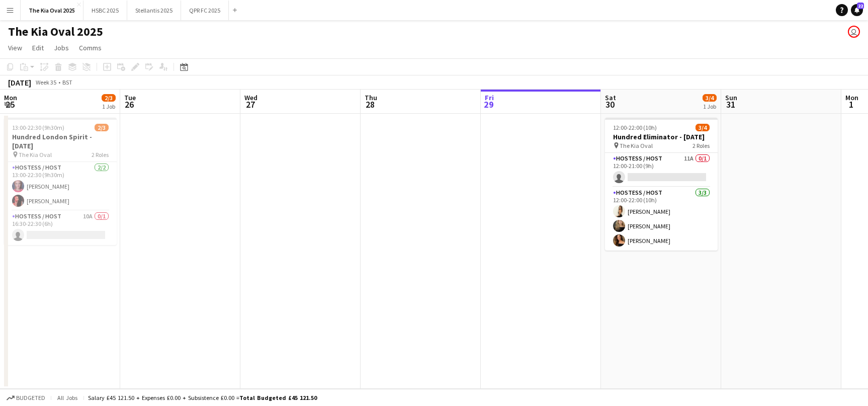  I want to click on a: Jobs, so click(62, 48).